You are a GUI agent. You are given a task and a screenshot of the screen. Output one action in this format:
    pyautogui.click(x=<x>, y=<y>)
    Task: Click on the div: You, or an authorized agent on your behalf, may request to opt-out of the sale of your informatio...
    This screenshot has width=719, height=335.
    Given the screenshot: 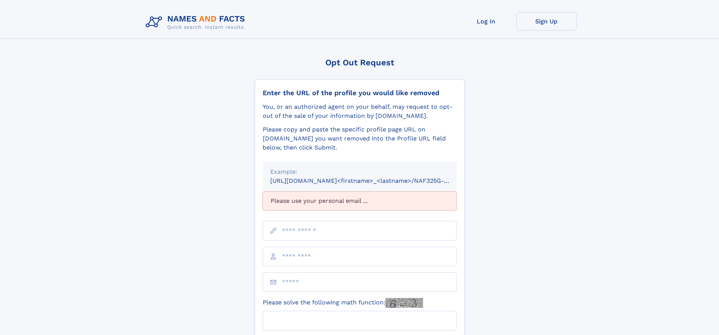 What is the action you would take?
    pyautogui.click(x=360, y=111)
    